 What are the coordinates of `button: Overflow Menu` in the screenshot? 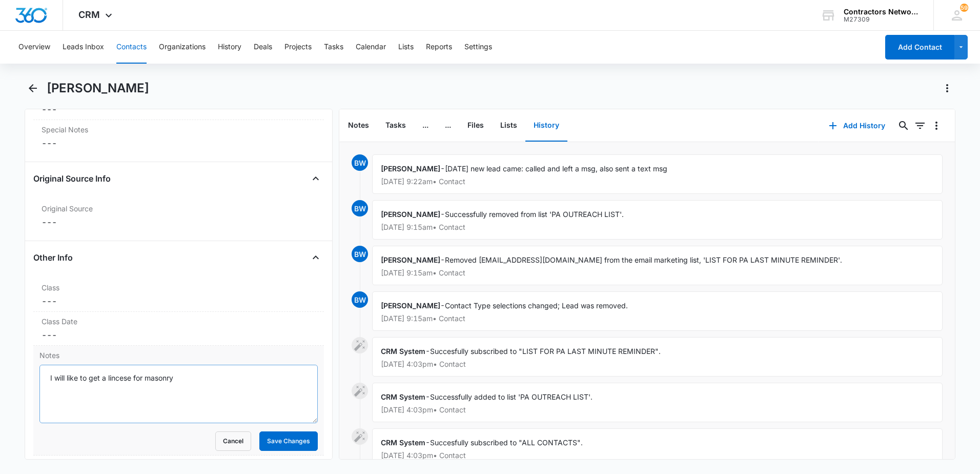 It's located at (936, 126).